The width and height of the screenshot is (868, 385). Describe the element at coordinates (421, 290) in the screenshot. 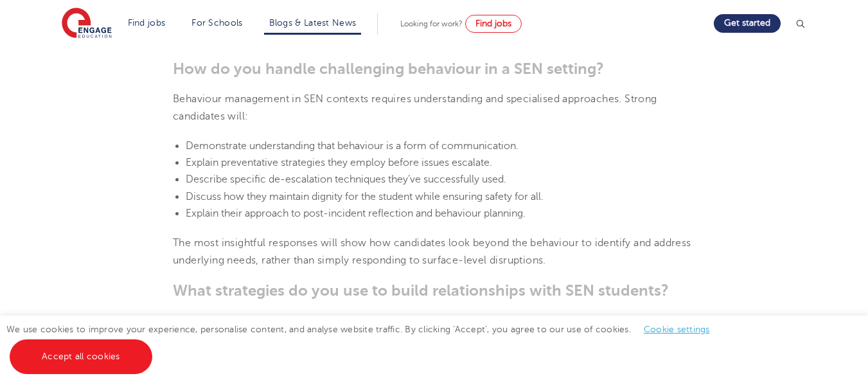

I see `span: What strategies do you use to build relationships with SEN students?` at that location.